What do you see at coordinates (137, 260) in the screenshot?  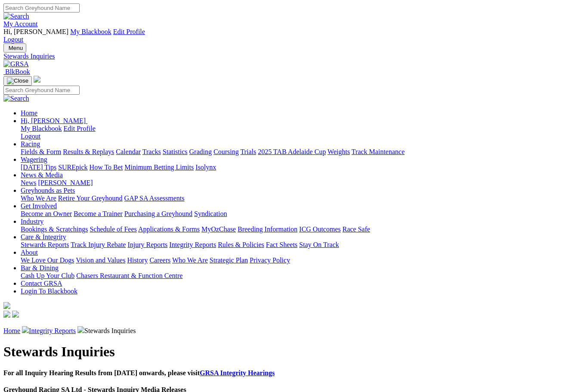 I see `a: History` at bounding box center [137, 260].